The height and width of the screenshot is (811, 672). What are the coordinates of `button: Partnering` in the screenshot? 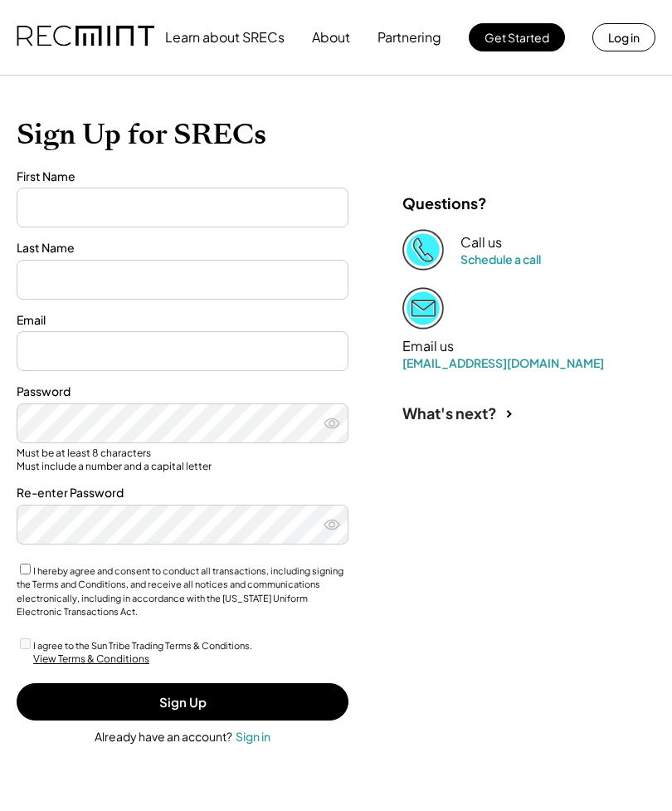 It's located at (409, 38).